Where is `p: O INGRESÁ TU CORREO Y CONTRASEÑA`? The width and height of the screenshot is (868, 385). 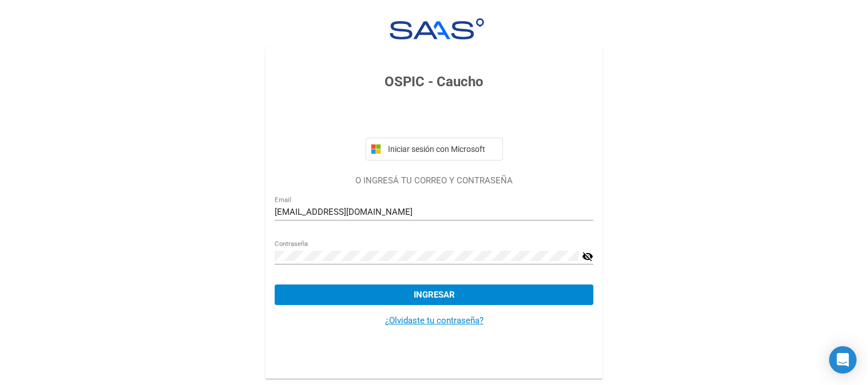
p: O INGRESÁ TU CORREO Y CONTRASEÑA is located at coordinates (434, 180).